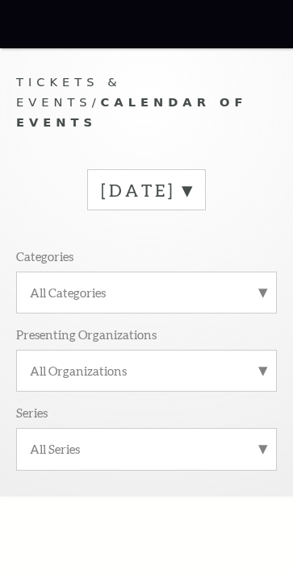 This screenshot has height=573, width=293. Describe the element at coordinates (131, 112) in the screenshot. I see `span: Calendar of Events` at that location.